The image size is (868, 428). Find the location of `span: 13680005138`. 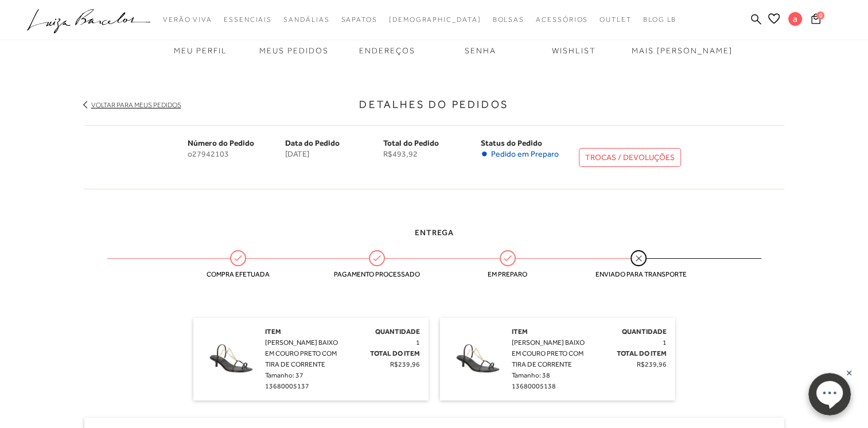

span: 13680005138 is located at coordinates (534, 386).